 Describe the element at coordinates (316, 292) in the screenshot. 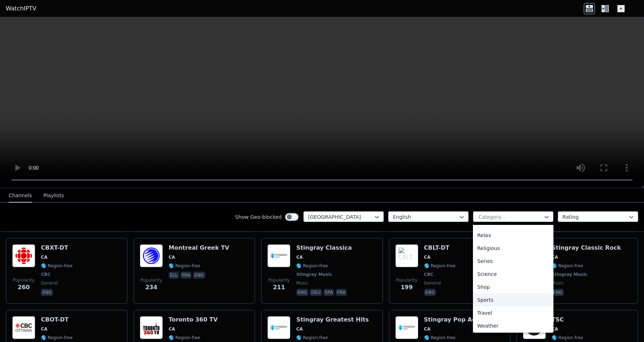

I see `p: deu` at that location.